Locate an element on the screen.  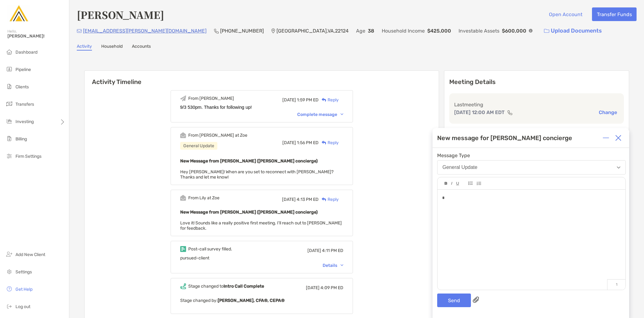
span: 4:11 PM ED is located at coordinates (332, 250).